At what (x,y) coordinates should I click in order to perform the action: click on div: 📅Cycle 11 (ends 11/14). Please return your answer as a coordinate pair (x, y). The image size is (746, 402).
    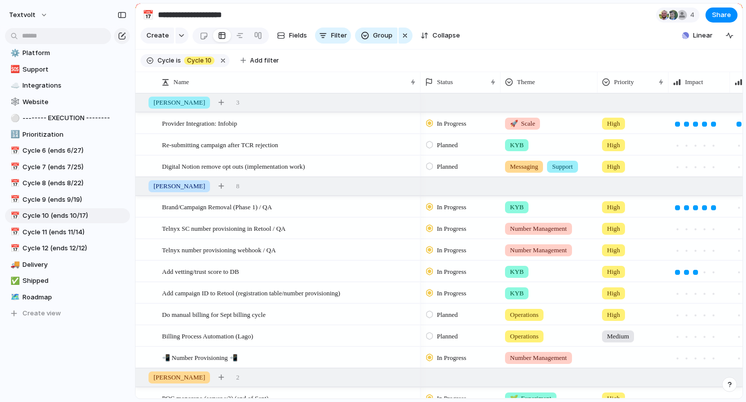
    Looking at the image, I should click on (68, 232).